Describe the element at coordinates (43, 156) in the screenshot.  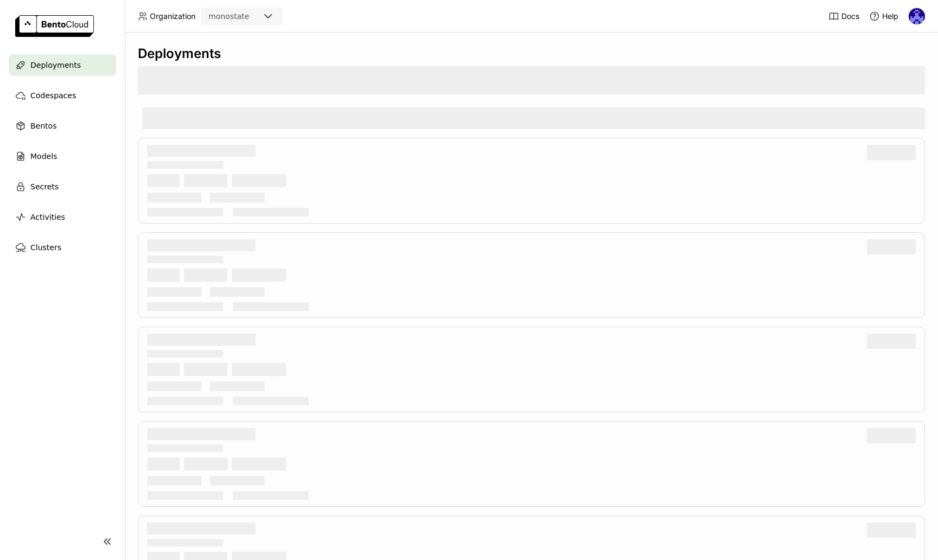
I see `span: Models` at that location.